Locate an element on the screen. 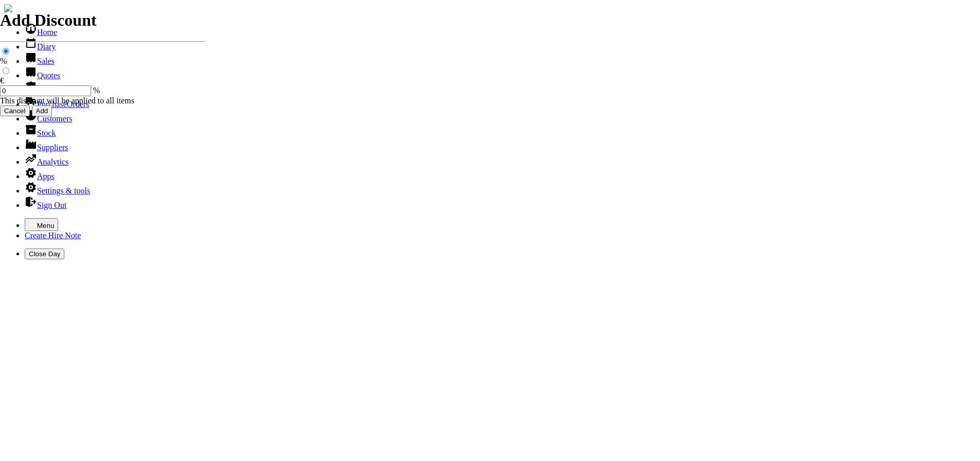  a: Analytics is located at coordinates (46, 162).